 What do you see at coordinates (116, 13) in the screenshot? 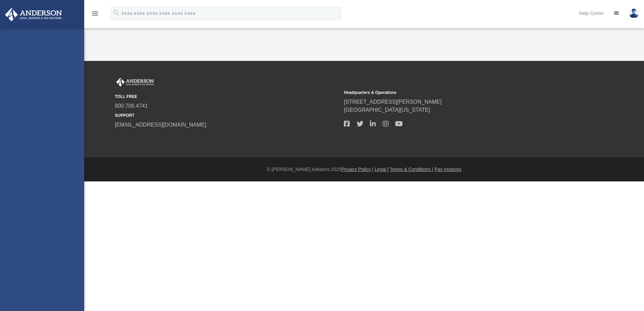
I see `i: search` at bounding box center [116, 13].